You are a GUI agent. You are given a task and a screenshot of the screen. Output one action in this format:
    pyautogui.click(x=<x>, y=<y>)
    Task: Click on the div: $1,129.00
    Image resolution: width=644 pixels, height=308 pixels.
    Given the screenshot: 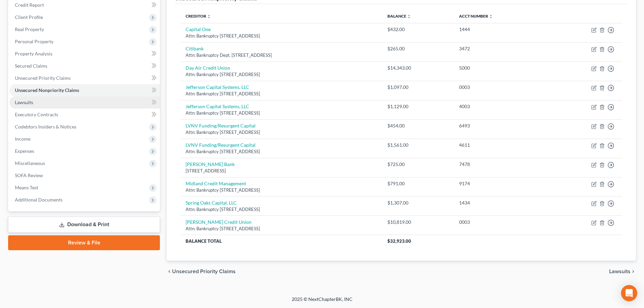 What is the action you would take?
    pyautogui.click(x=418, y=107)
    